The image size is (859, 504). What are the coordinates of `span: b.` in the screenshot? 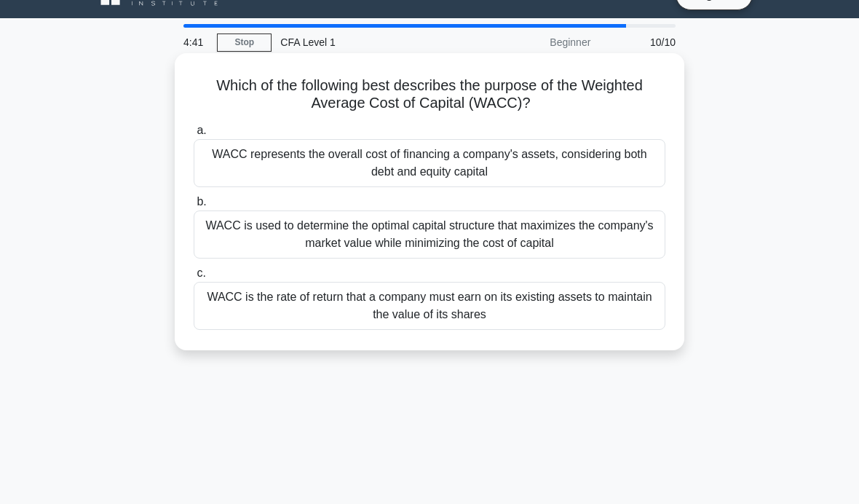 It's located at (201, 201).